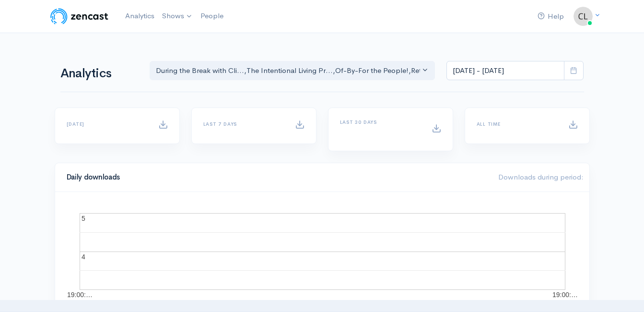 The width and height of the screenshot is (644, 312). I want to click on h4: Daily downloads, so click(276, 177).